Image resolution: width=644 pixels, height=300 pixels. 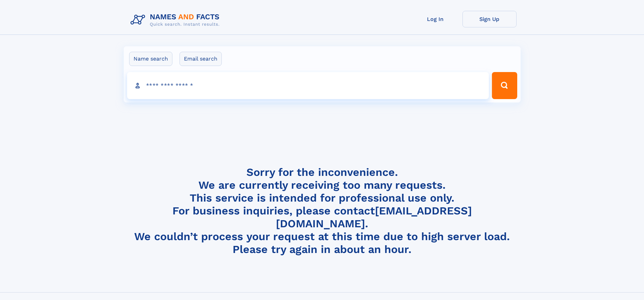 I want to click on a: Log In, so click(x=435, y=19).